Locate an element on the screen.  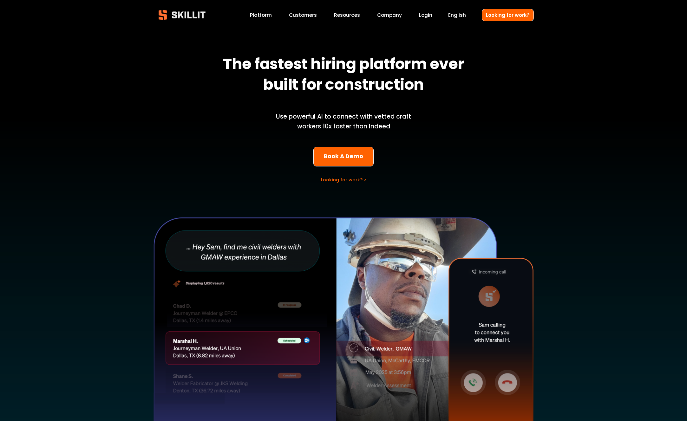
img: Skillit is located at coordinates (182, 15).